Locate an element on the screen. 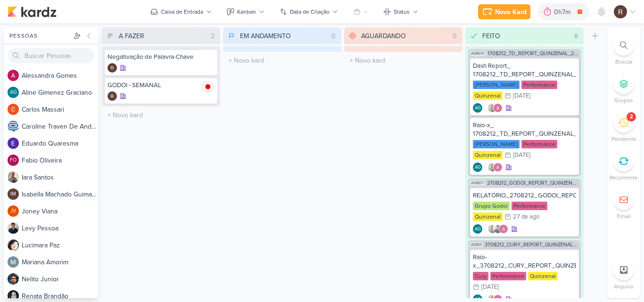  div: 8 is located at coordinates (576, 36).